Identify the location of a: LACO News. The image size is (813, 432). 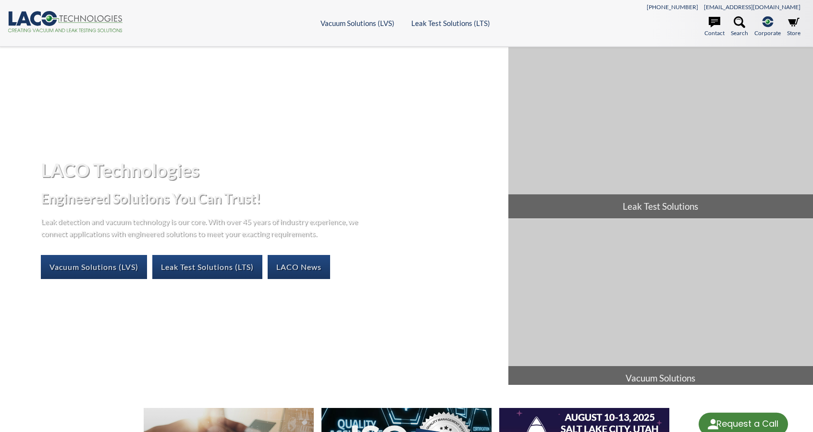
(299, 267).